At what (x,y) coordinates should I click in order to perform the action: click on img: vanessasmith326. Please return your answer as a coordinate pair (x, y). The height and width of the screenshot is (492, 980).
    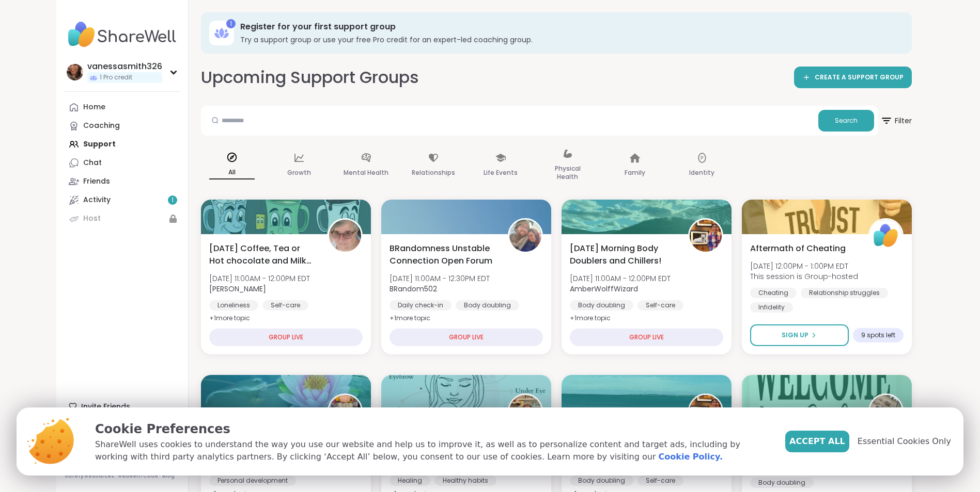
    Looking at the image, I should click on (75, 73).